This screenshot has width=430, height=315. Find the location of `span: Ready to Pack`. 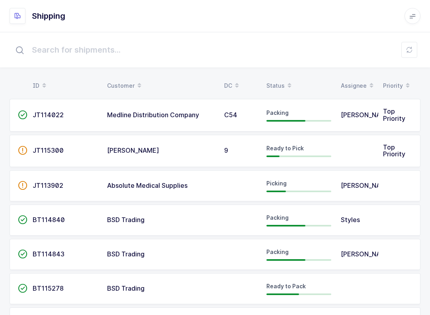

span: Ready to Pack is located at coordinates (286, 286).